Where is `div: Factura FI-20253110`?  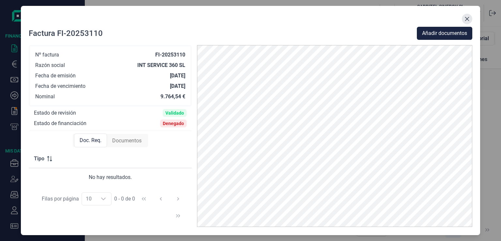 div: Factura FI-20253110 is located at coordinates (66, 33).